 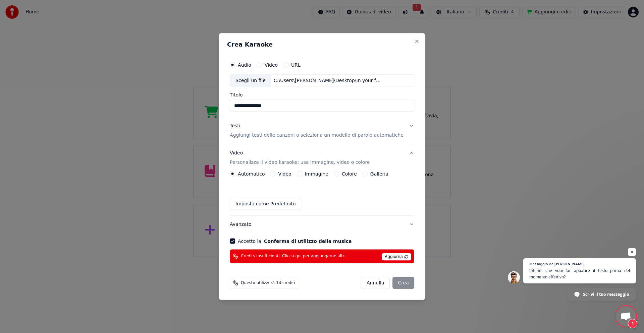 What do you see at coordinates (322, 95) in the screenshot?
I see `label: Titolo` at bounding box center [322, 95].